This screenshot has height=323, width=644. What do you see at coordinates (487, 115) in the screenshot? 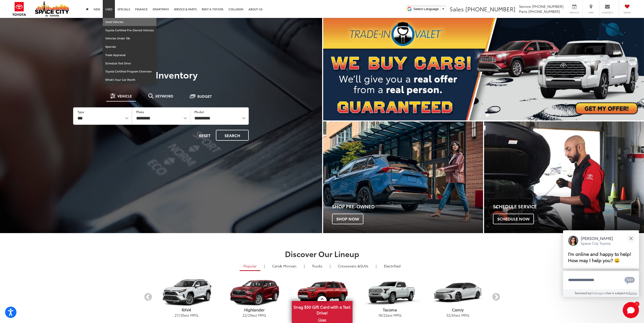
I see `li: Go to slide number 2.` at bounding box center [487, 115].